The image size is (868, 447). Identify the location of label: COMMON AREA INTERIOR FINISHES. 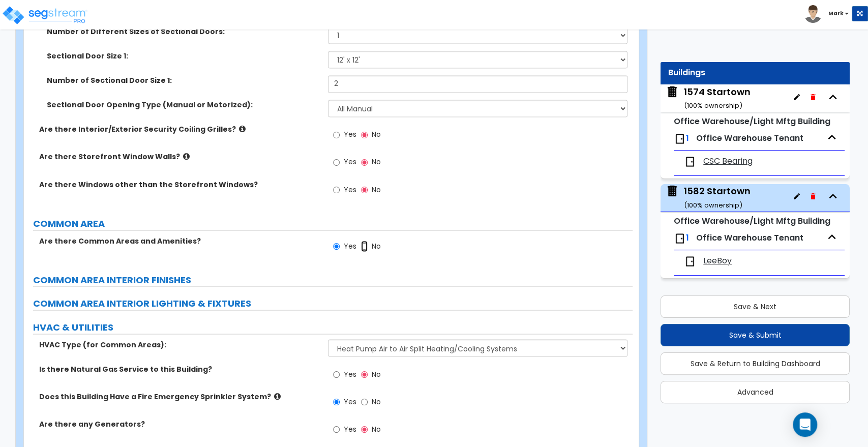
(333, 280).